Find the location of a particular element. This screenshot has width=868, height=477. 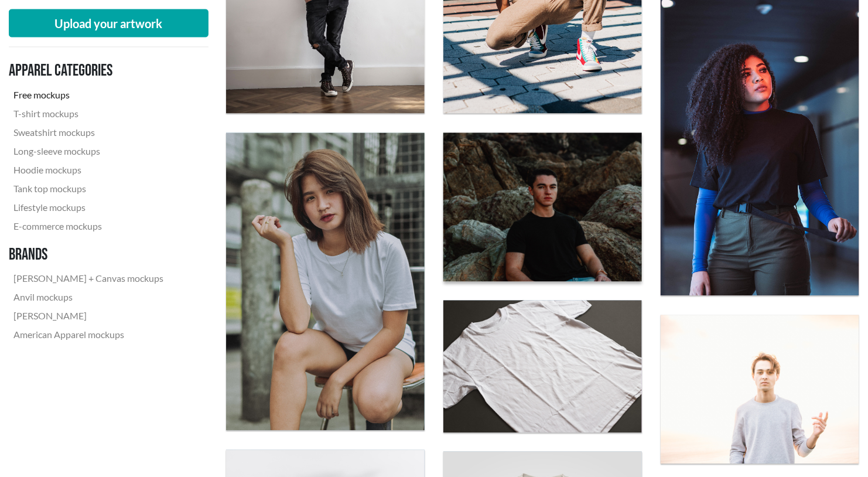

a: Sweatshirt mockups is located at coordinates (89, 133).